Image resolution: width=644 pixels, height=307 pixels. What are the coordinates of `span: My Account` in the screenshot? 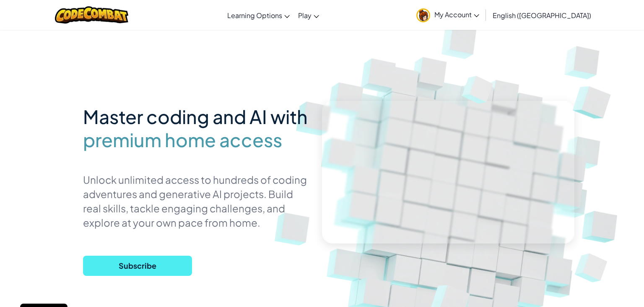 It's located at (457, 14).